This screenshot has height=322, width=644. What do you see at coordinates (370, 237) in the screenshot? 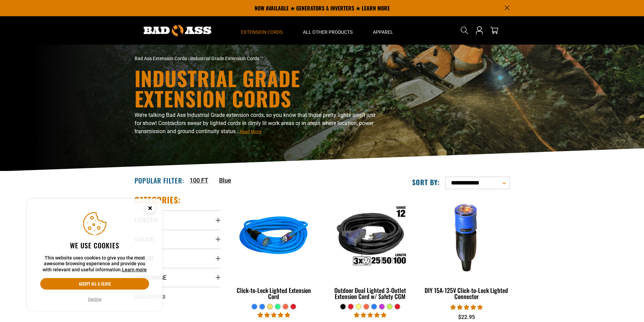
I see `img: Outdoor Dual Lighted 3-Outlet Extension Cord w/ Safety CGM` at bounding box center [370, 237].